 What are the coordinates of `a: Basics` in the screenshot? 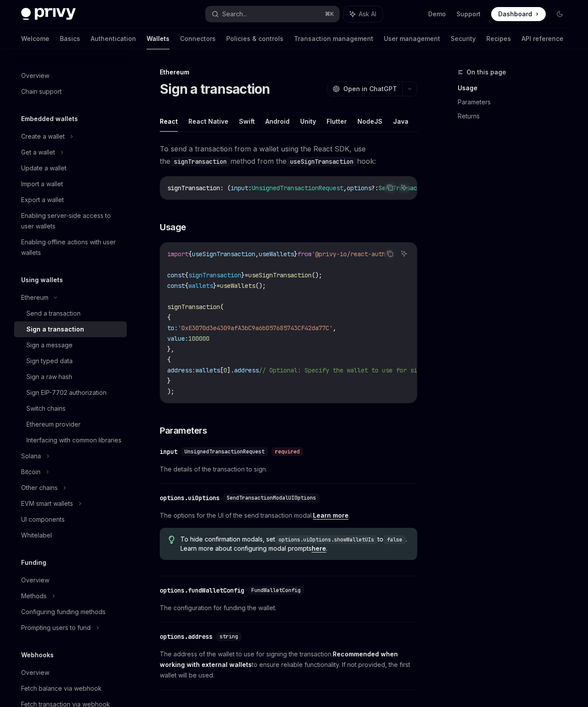 It's located at (70, 38).